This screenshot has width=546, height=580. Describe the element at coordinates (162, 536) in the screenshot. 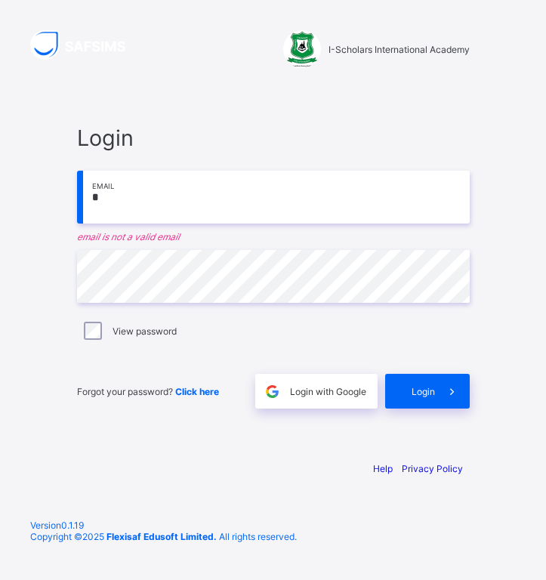

I see `strong: Flexisaf Edusoft Limited.` at that location.